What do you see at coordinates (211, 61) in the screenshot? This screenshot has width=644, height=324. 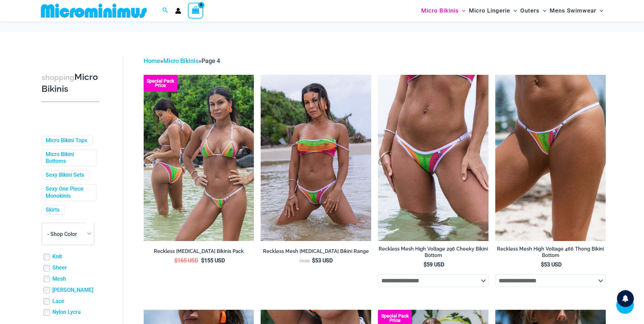 I see `span: Page 4` at bounding box center [211, 61].